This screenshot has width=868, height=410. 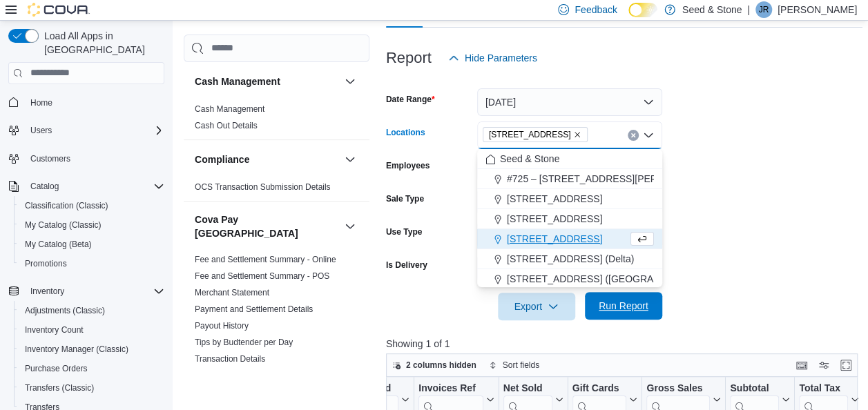 I want to click on h3: Report, so click(x=408, y=58).